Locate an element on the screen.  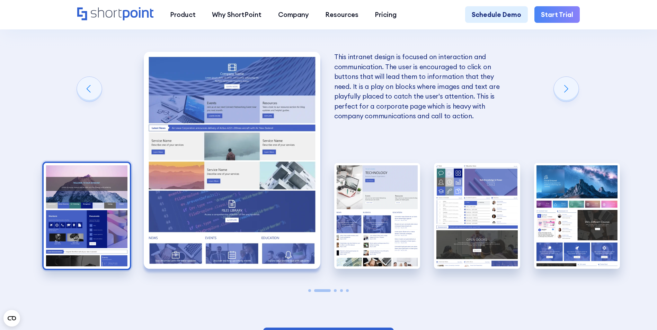
div: Product is located at coordinates (183, 15).